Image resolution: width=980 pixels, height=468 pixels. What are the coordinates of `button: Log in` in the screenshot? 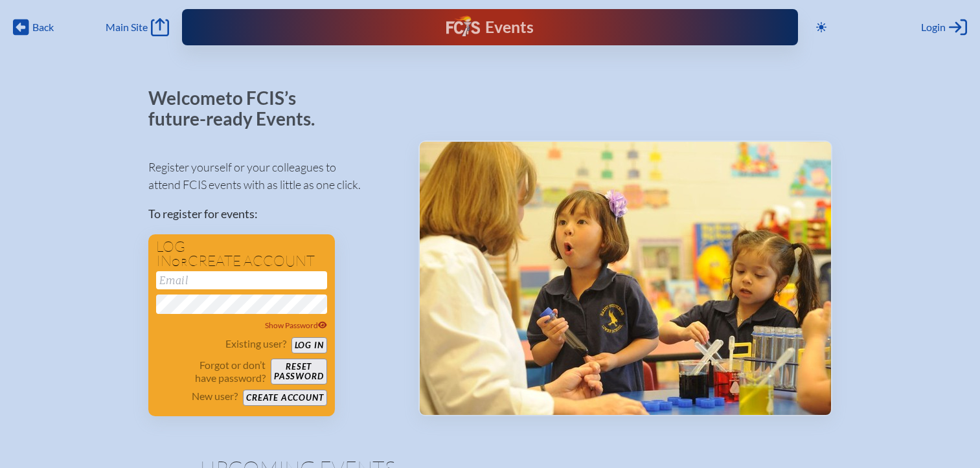 It's located at (309, 345).